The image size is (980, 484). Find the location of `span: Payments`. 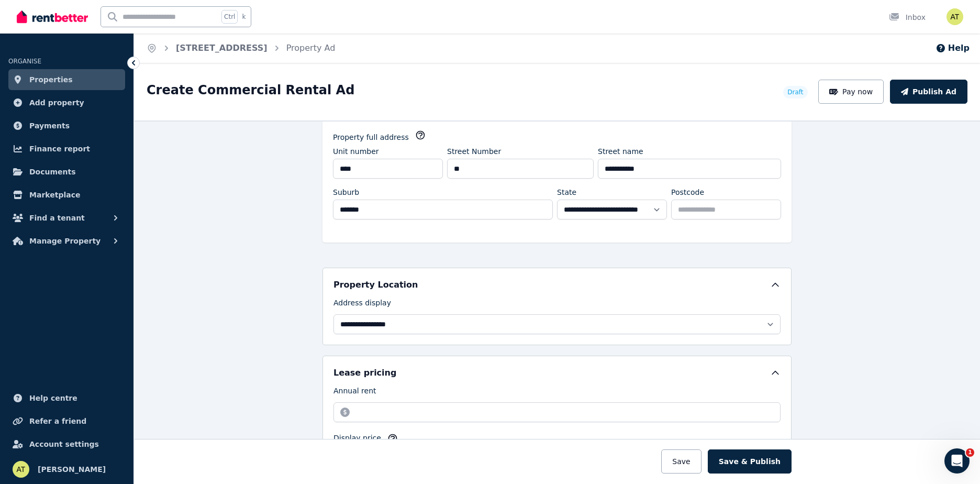

span: Payments is located at coordinates (50, 125).